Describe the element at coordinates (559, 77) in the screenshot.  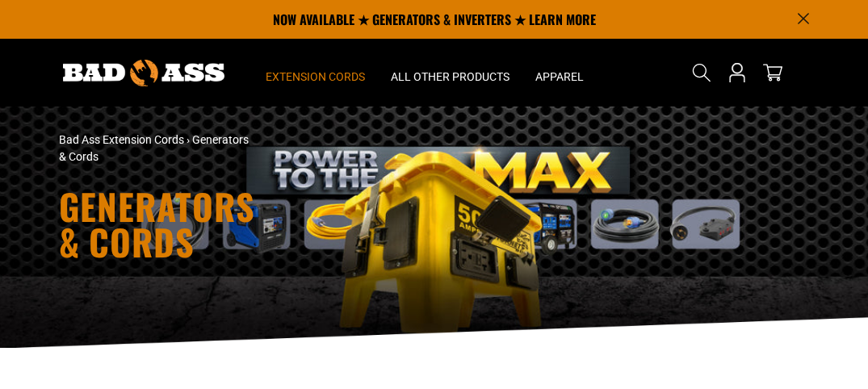
I see `span: Apparel` at that location.